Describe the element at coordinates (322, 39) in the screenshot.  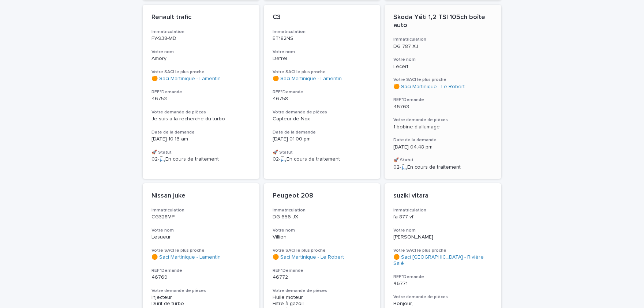
I see `p: ET182NS` at that location.